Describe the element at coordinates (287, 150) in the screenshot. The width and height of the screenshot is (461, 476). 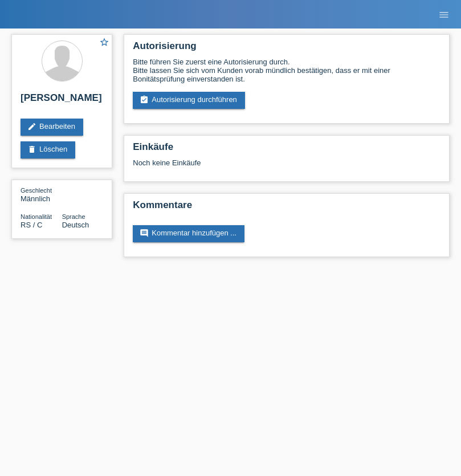
I see `h2: Einkäufe` at that location.